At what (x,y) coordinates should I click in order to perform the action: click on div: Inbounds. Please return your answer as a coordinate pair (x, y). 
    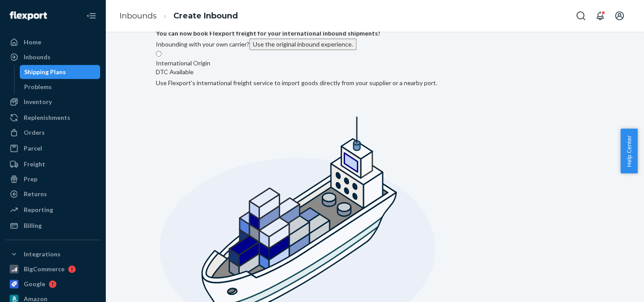
    Looking at the image, I should click on (37, 57).